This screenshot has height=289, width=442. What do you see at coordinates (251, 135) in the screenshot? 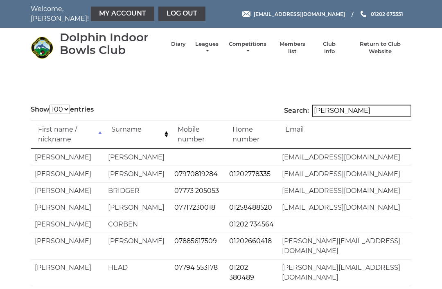
I see `td: Home number` at bounding box center [251, 135].